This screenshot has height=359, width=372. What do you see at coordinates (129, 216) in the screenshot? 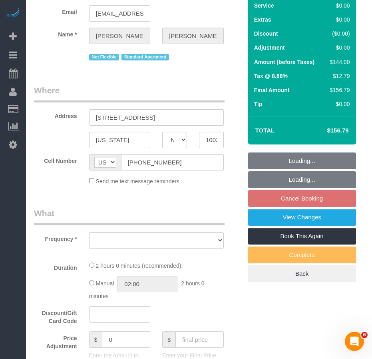
I see `legend: What` at bounding box center [129, 216].